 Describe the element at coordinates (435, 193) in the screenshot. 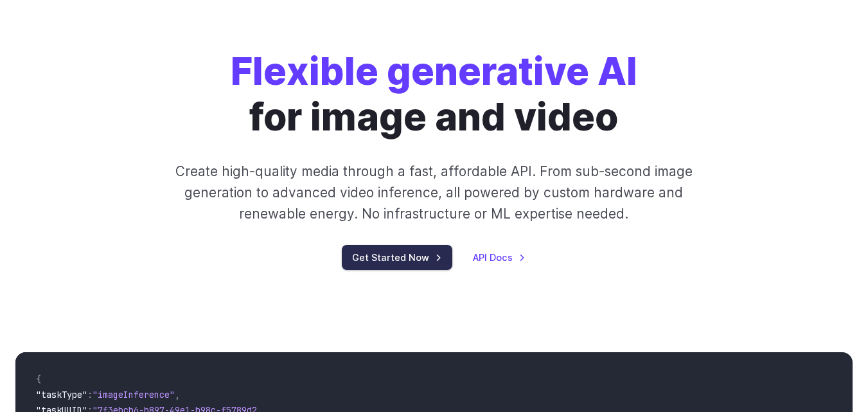

I see `p: Create high-quality media through a fast, affordable API. From sub-second image generation to adv...` at that location.